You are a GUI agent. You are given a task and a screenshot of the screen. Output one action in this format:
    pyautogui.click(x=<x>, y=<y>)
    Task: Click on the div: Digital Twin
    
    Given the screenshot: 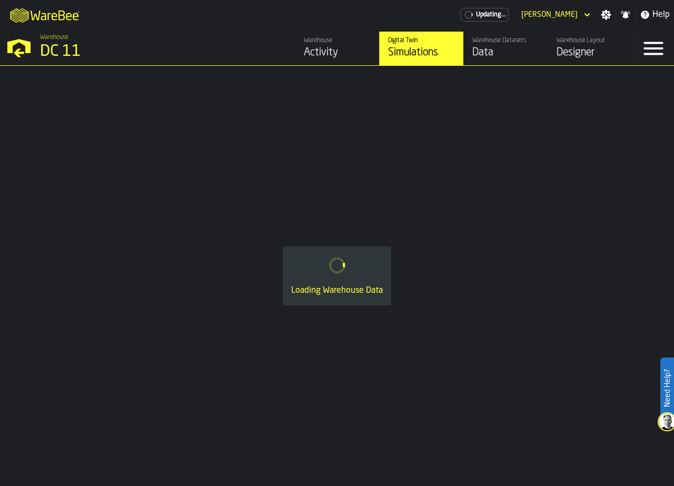 What is the action you would take?
    pyautogui.click(x=421, y=41)
    